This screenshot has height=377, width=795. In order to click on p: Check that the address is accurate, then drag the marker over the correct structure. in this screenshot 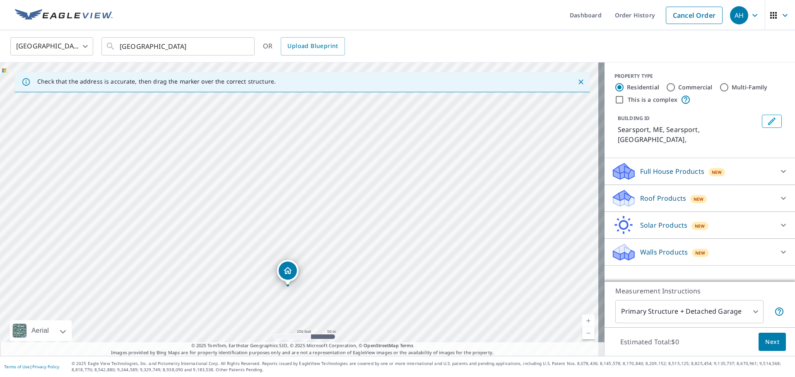, I will do `click(157, 82)`.